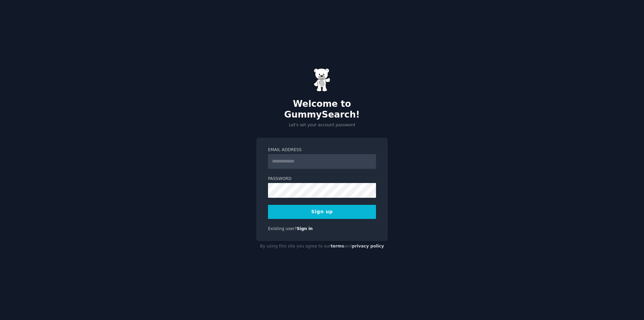 This screenshot has height=320, width=644. Describe the element at coordinates (322, 179) in the screenshot. I see `label: Password` at that location.